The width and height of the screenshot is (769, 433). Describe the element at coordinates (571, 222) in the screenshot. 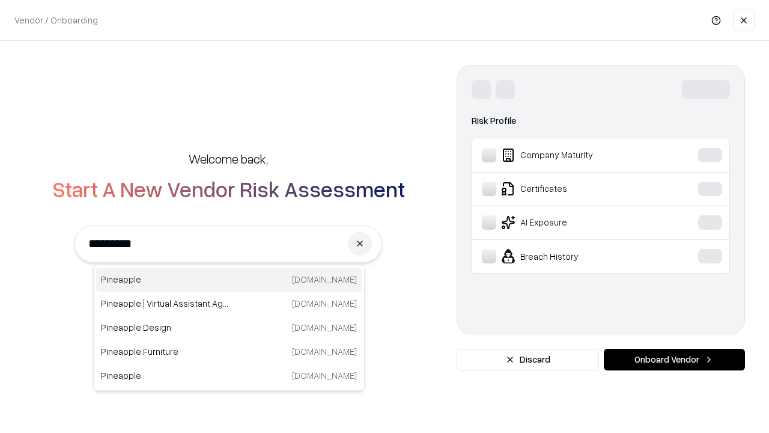

I see `div: AI Exposure` at that location.